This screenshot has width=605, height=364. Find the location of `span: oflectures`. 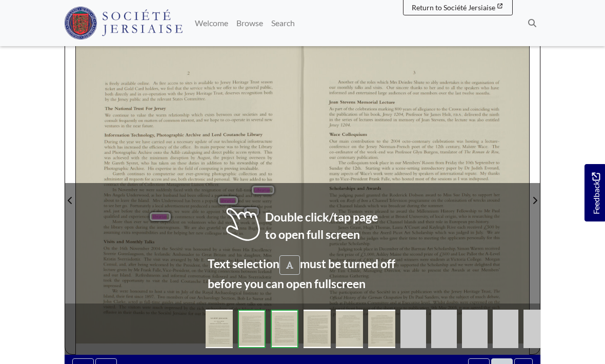

span: oflectures is located at coordinates (362, 120).